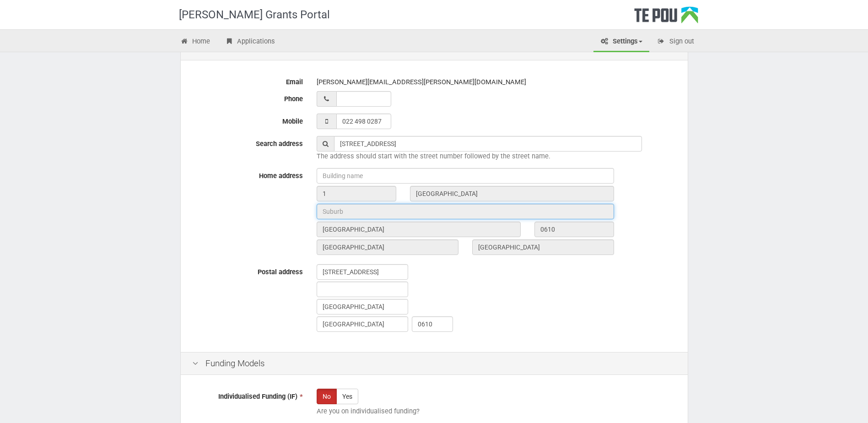  I want to click on input: City, so click(419, 230).